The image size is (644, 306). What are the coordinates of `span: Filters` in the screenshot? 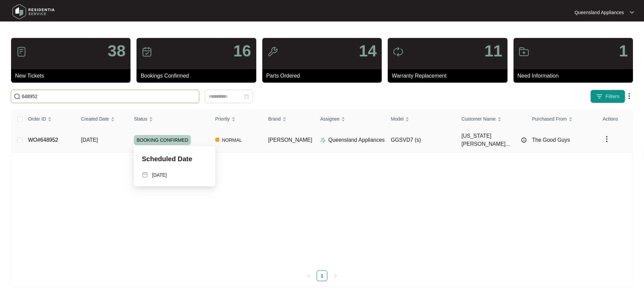 It's located at (613, 97).